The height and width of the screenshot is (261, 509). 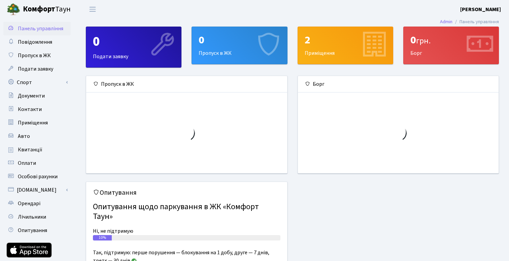 I want to click on span: Авто, so click(x=24, y=136).